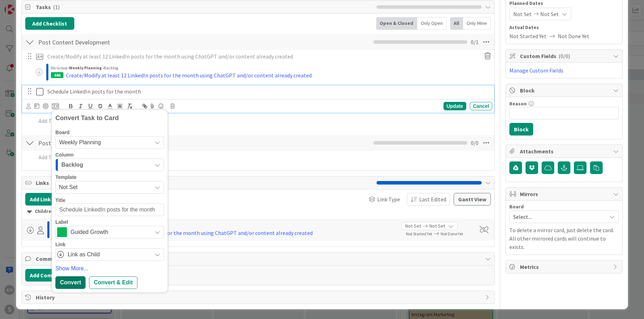  What do you see at coordinates (204, 7) in the screenshot?
I see `span: Tasks` at bounding box center [204, 7].